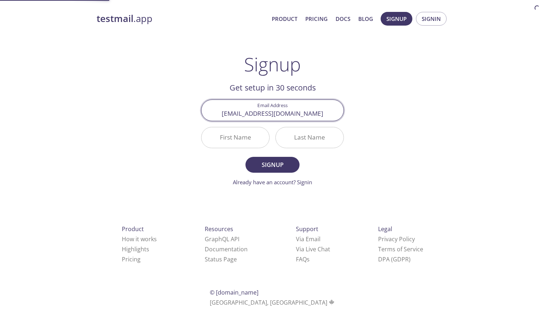 The height and width of the screenshot is (309, 545). What do you see at coordinates (221, 259) in the screenshot?
I see `a: Status Page` at bounding box center [221, 259].